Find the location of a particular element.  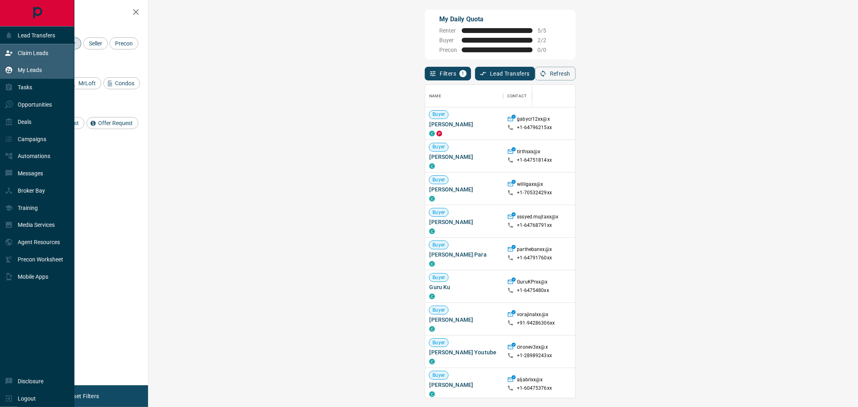

p: +1- 70532429xx is located at coordinates (534, 193).